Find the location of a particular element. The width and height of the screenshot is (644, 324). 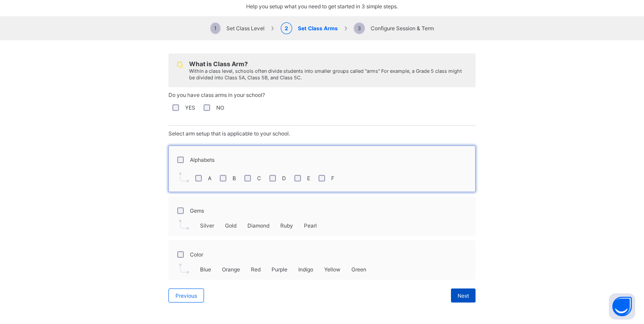

span: Set Class Arms is located at coordinates (309, 28).